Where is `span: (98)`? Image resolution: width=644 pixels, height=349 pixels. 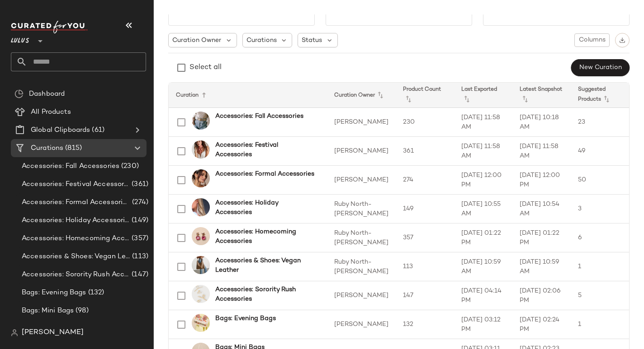
span: (98) is located at coordinates (81, 311).